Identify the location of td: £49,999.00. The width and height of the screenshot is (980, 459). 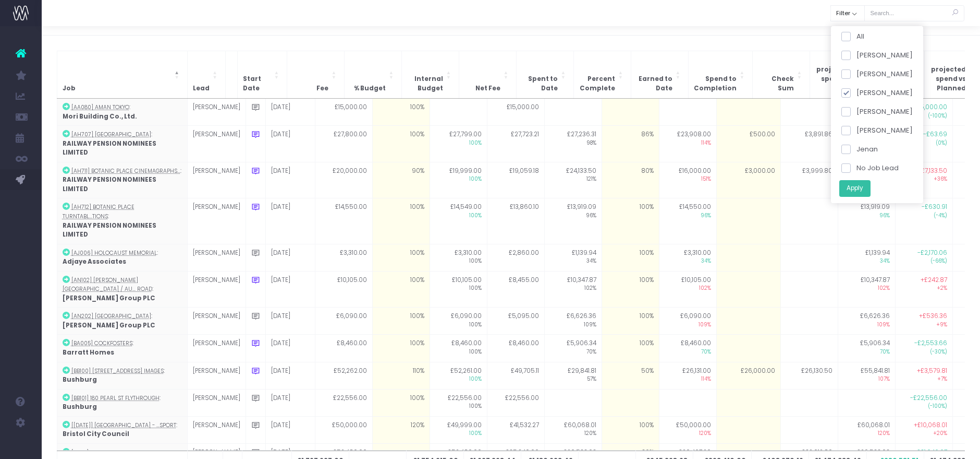
(459, 430).